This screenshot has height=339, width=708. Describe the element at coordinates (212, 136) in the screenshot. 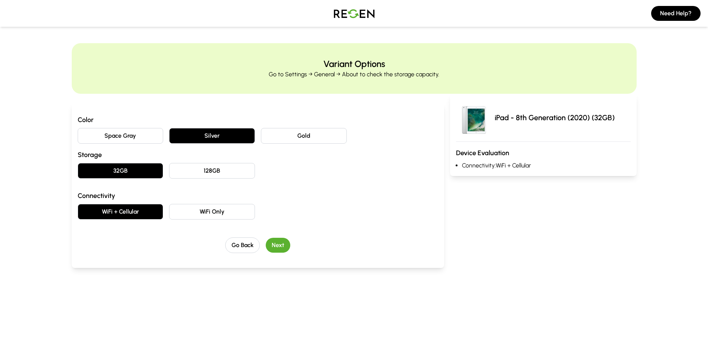

I see `button: Silver` at that location.